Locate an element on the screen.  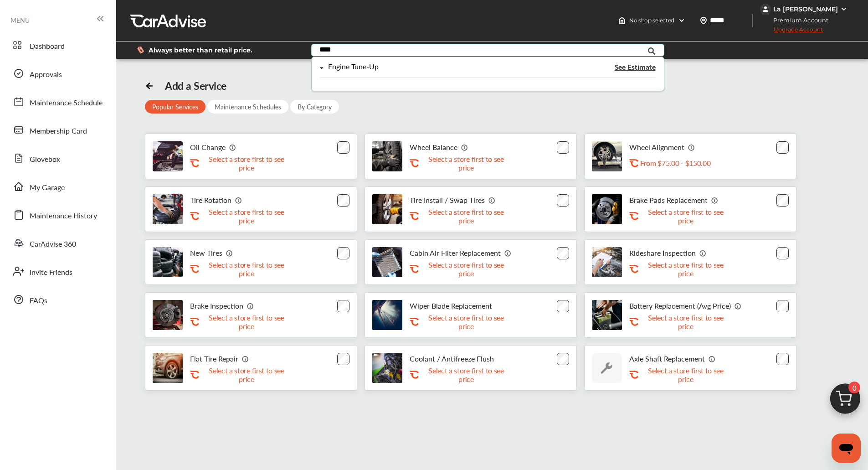
img: header-home-logo.8d720a4f.svg is located at coordinates (622, 21).